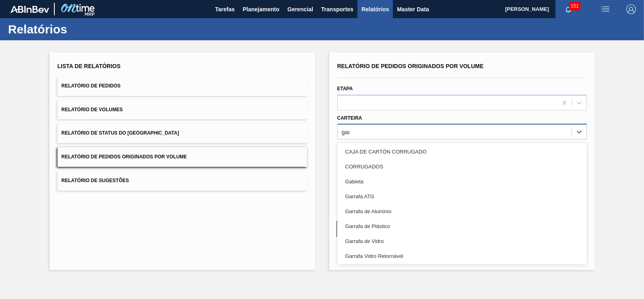 The height and width of the screenshot is (299, 644). Describe the element at coordinates (30, 9) in the screenshot. I see `img: TNhmsLtSVTkK8tSr43FrP2fwEKptu5GPRR3wAAAABJRU5ErkJggg==` at that location.